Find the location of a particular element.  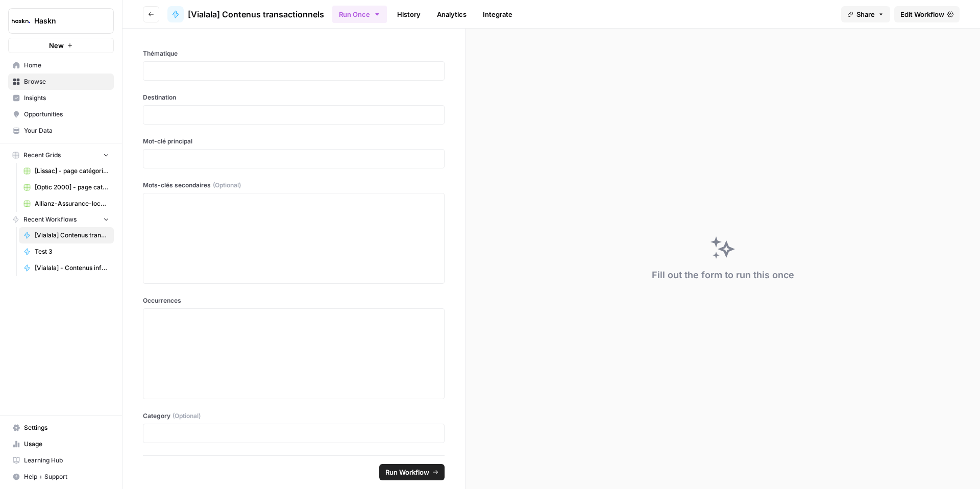

button: New is located at coordinates (61, 45).